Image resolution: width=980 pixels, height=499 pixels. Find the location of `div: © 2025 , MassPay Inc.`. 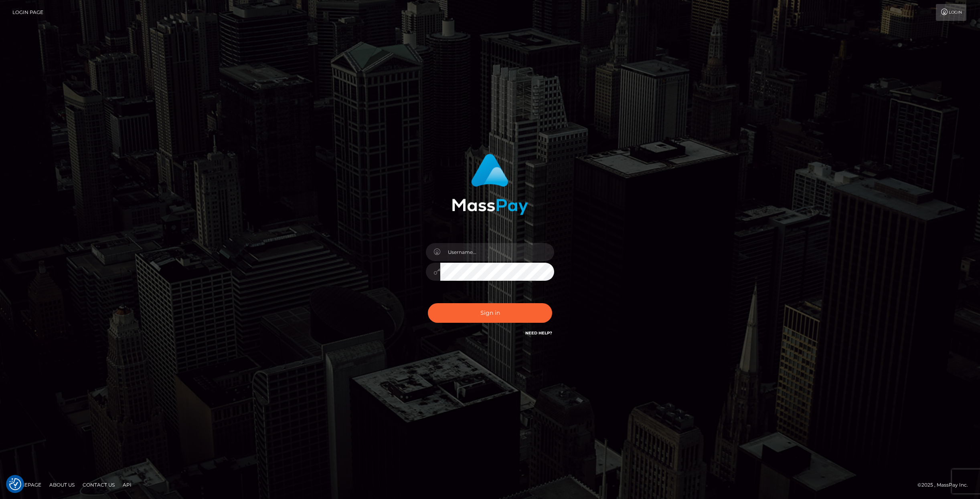

div: © 2025 , MassPay Inc. is located at coordinates (945, 485).